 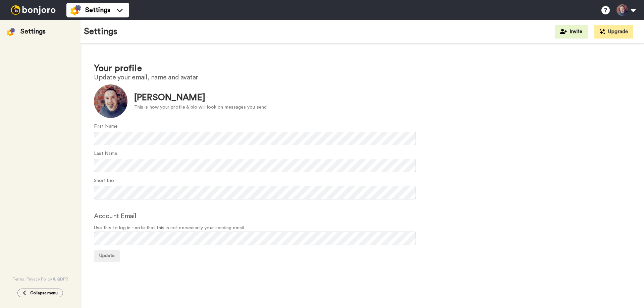 What do you see at coordinates (571, 32) in the screenshot?
I see `button: Invite` at bounding box center [571, 32].